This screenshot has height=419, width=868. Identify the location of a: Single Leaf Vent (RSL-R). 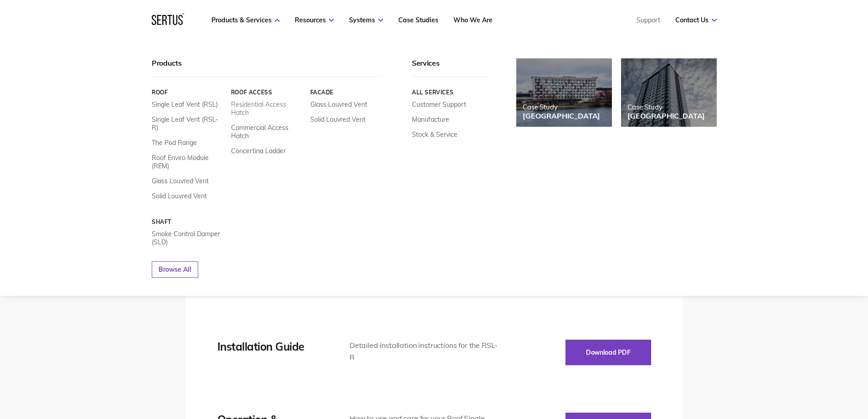
(188, 124).